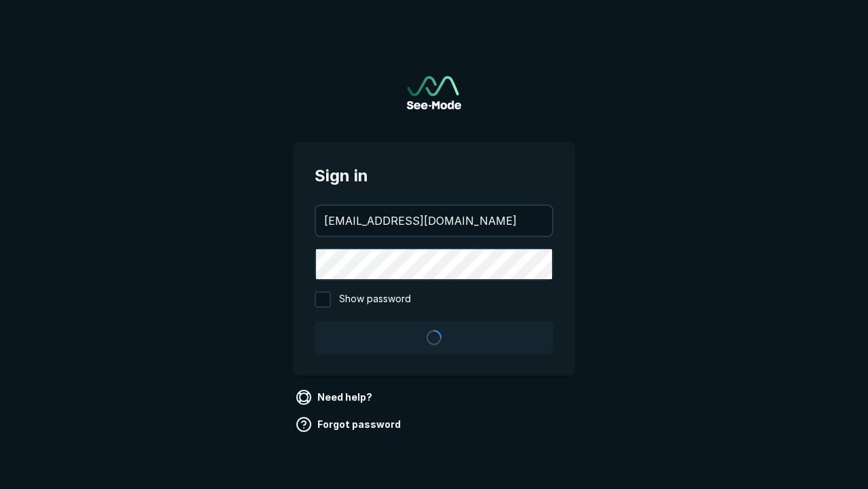 Image resolution: width=868 pixels, height=489 pixels. Describe the element at coordinates (434, 176) in the screenshot. I see `span: Sign in` at that location.